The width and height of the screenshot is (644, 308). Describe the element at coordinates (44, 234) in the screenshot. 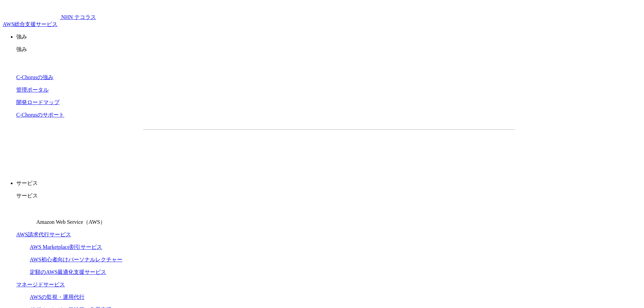

I see `a: AWS請求代行サービス` at that location.